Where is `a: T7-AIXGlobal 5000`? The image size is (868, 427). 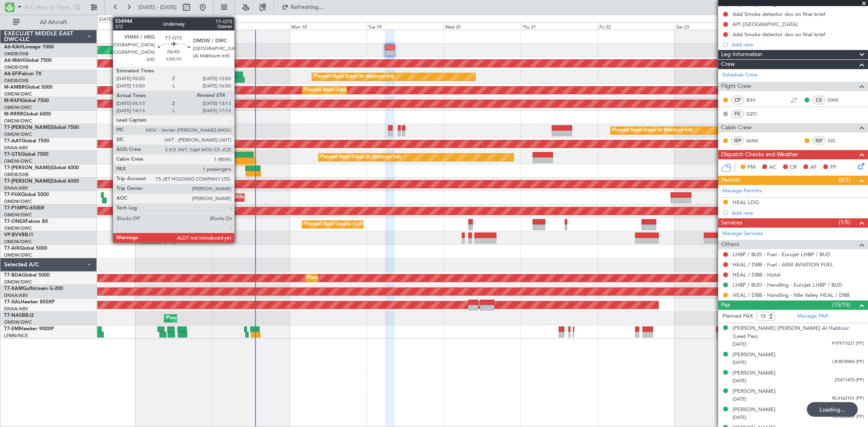
a: T7-AIXGlobal 5000 is located at coordinates (26, 248).